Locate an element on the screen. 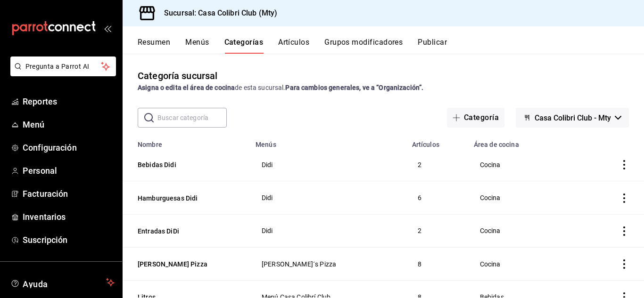 The height and width of the screenshot is (298, 644). button: open_drawer_menu is located at coordinates (108, 28).